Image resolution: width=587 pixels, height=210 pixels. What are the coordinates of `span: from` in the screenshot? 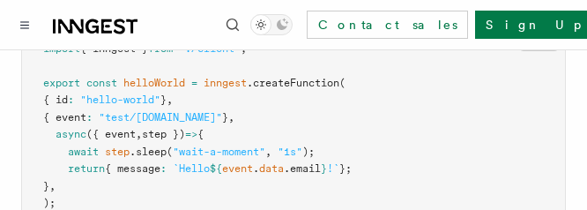 It's located at (160, 48).